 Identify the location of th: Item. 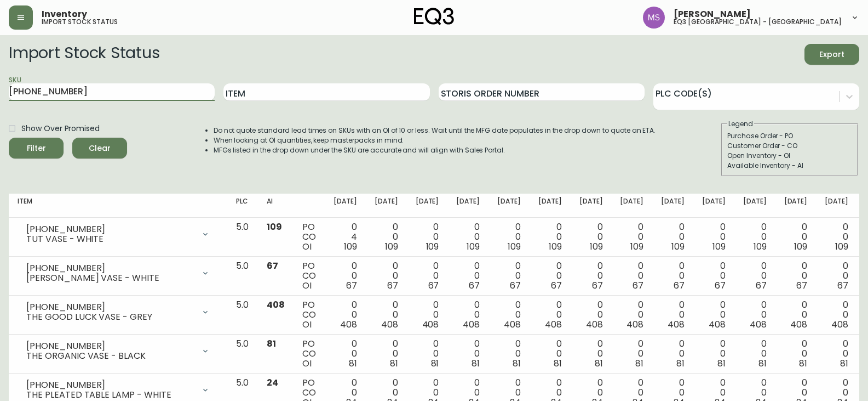
(118, 206).